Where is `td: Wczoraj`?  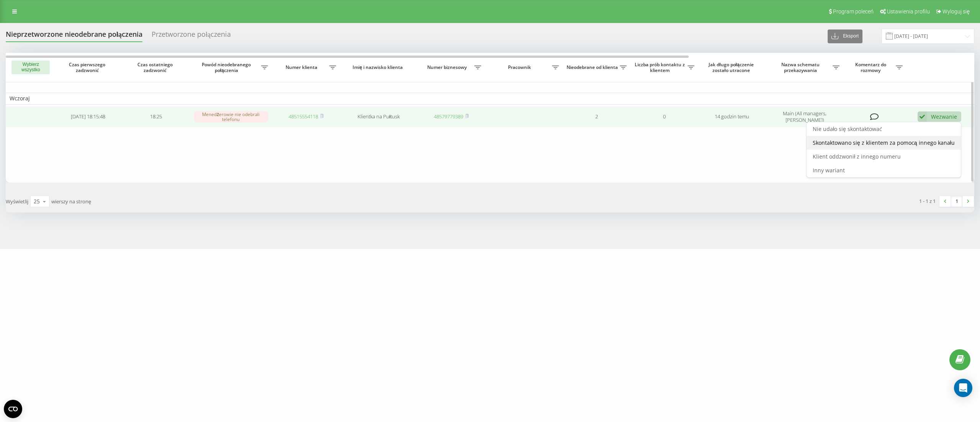 td: Wczoraj is located at coordinates (490, 98).